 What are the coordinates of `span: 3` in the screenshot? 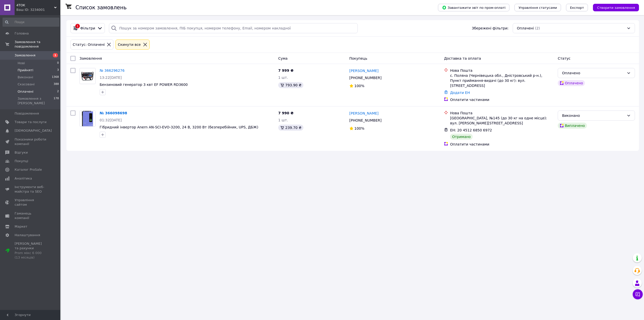 It's located at (58, 70).